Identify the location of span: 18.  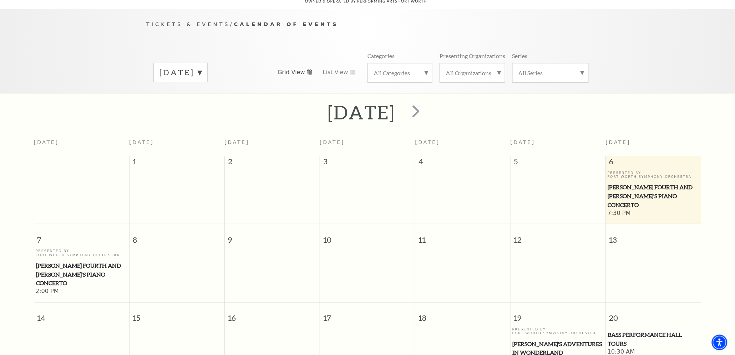
(463, 315).